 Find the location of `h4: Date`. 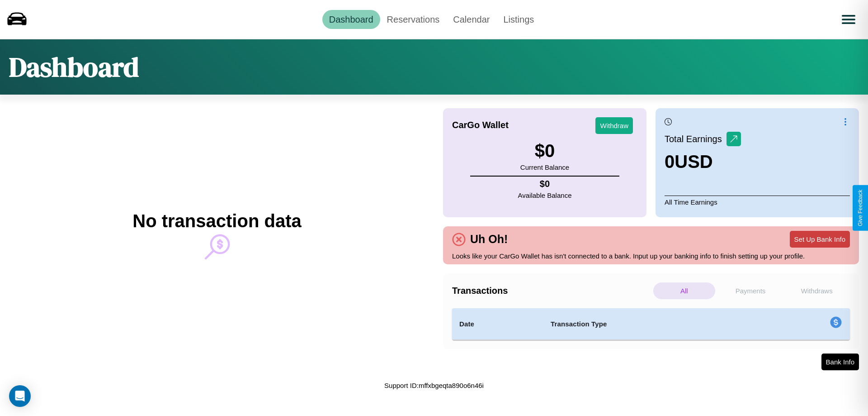

h4: Date is located at coordinates (497, 324).